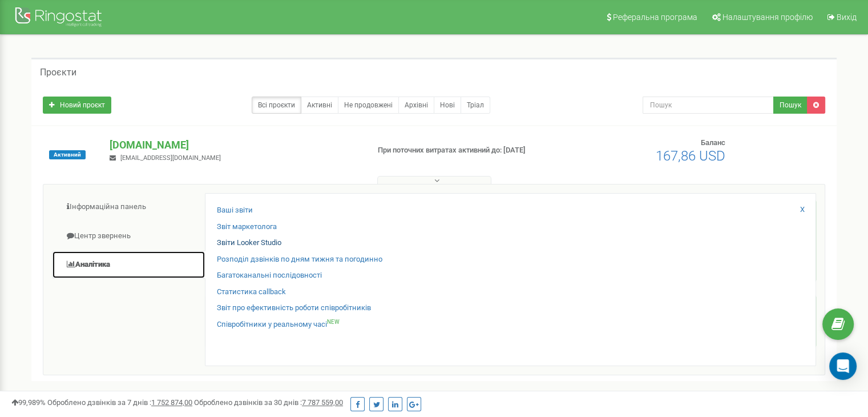 The image size is (868, 417). I want to click on a: Ваші звіти, so click(234, 210).